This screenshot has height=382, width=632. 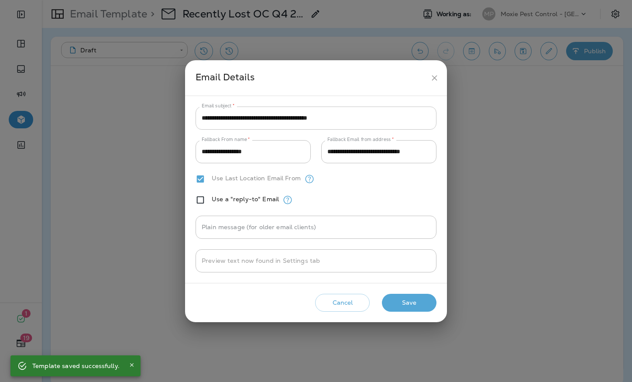 What do you see at coordinates (226, 139) in the screenshot?
I see `label: Fallback From name` at bounding box center [226, 139].